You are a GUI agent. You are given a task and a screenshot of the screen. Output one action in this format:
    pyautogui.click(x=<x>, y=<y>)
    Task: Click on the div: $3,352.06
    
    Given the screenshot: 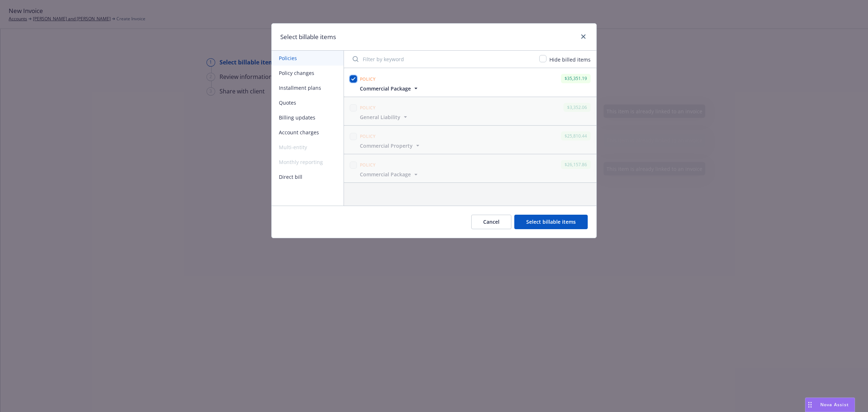 What is the action you would take?
    pyautogui.click(x=577, y=107)
    